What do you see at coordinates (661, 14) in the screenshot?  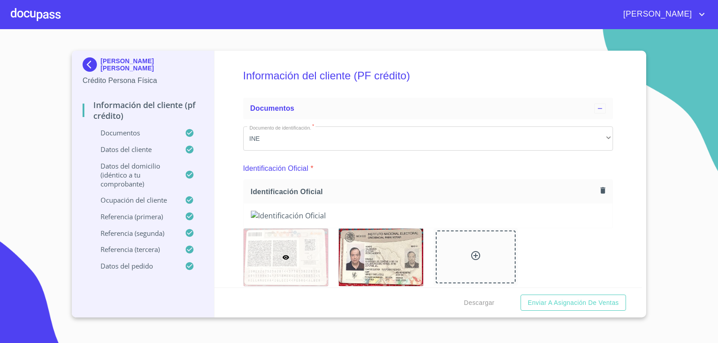 I see `button: account of current user` at bounding box center [661, 14].